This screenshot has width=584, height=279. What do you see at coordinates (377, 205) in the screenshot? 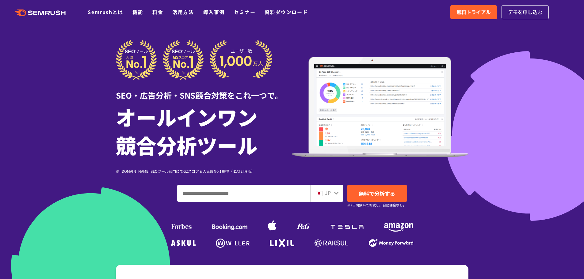
I see `small: ※7日間無料でお試し。自動課金なし。` at bounding box center [377, 205].